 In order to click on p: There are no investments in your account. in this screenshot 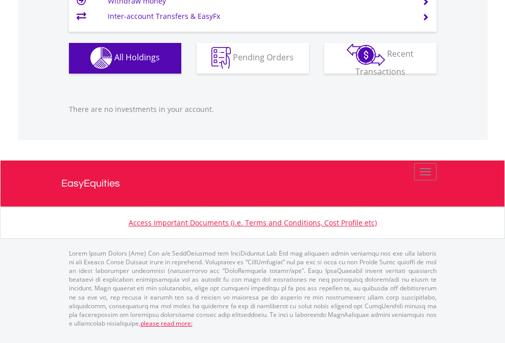, I will do `click(253, 109)`.